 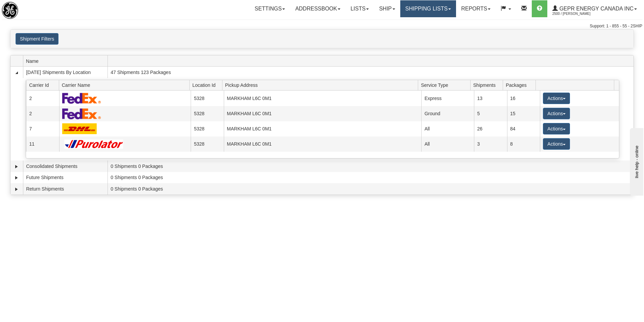 What do you see at coordinates (43, 144) in the screenshot?
I see `td: 11` at bounding box center [43, 144].